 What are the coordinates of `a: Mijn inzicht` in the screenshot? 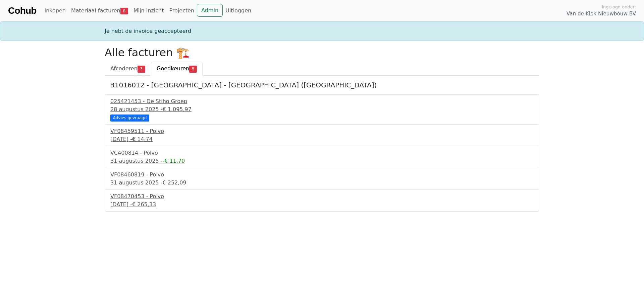 It's located at (148, 11).